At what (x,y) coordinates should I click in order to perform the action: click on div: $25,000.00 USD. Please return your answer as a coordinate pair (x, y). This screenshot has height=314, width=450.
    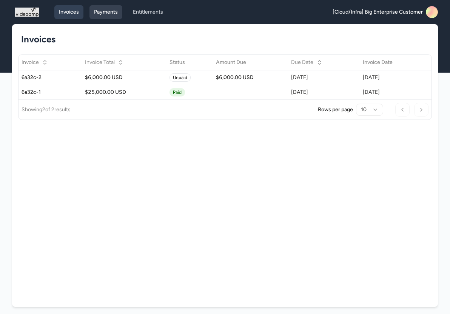
    Looking at the image, I should click on (124, 92).